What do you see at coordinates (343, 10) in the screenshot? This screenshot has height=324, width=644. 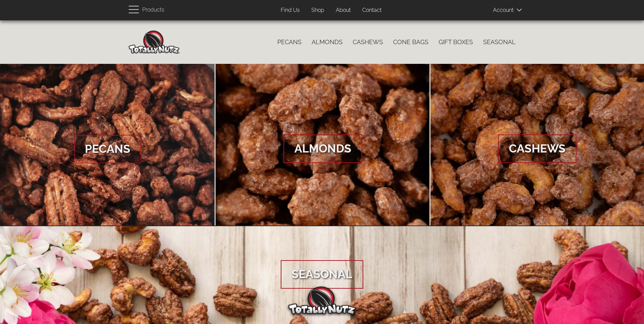 I see `a: About` at bounding box center [343, 10].